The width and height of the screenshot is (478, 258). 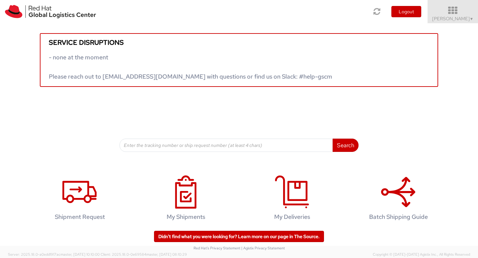 What do you see at coordinates (54, 255) in the screenshot?
I see `span: Server: 2025.18.0-a0edd1917ac` at bounding box center [54, 255].